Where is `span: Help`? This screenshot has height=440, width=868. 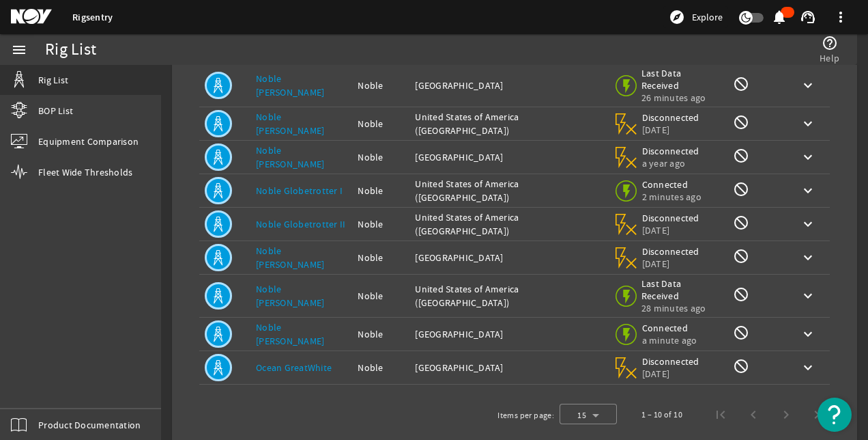 span: Help is located at coordinates (829, 58).